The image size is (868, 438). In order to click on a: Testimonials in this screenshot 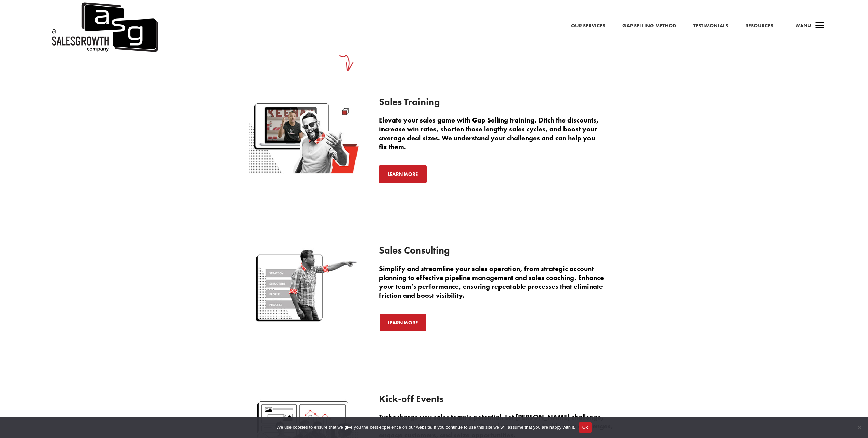, I will do `click(711, 26)`.